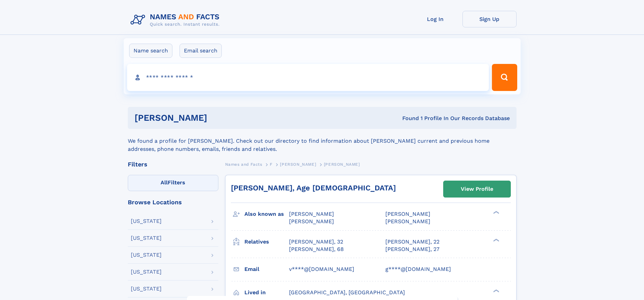 This screenshot has height=300, width=644. I want to click on a: View Profile, so click(477, 189).